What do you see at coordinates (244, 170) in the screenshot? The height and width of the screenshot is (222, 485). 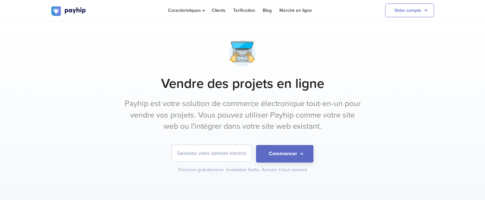 I see `div: Installation facile` at bounding box center [244, 170].